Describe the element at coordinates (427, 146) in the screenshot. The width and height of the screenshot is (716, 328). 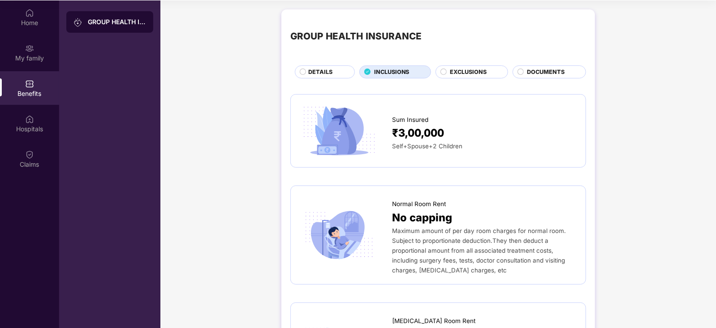
I see `span: Self+Spouse+2 Children` at that location.